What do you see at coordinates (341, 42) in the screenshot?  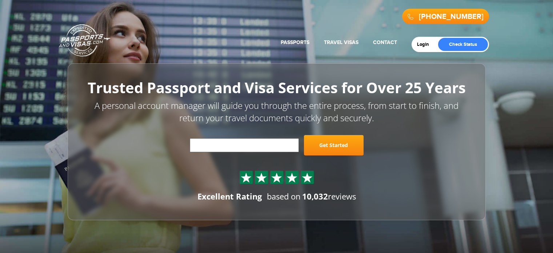 I see `a: Travel Visas` at bounding box center [341, 42].